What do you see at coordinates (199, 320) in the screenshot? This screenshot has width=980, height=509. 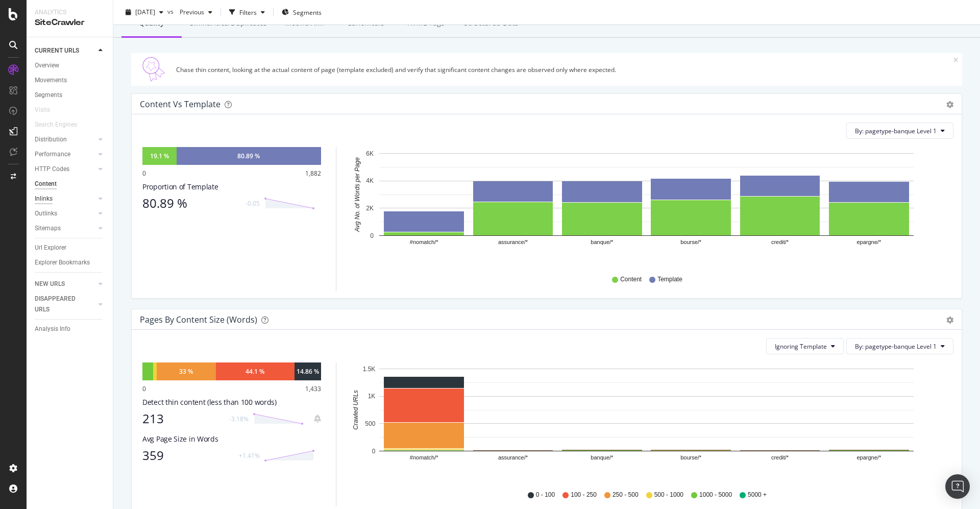 I see `div: Pages by Content Size (Words)` at bounding box center [199, 320].